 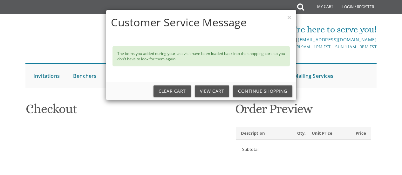 What do you see at coordinates (212, 91) in the screenshot?
I see `a: View Cart` at bounding box center [212, 91].